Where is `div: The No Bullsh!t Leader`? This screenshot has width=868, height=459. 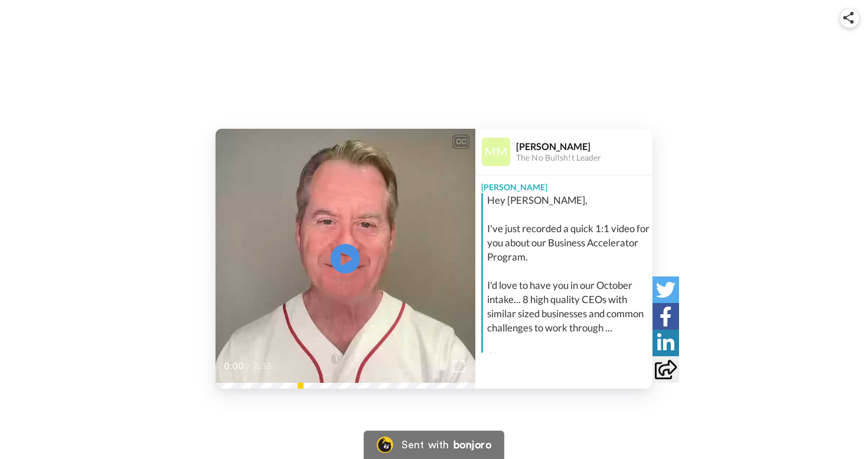 div: The No Bullsh!t Leader is located at coordinates (584, 158).